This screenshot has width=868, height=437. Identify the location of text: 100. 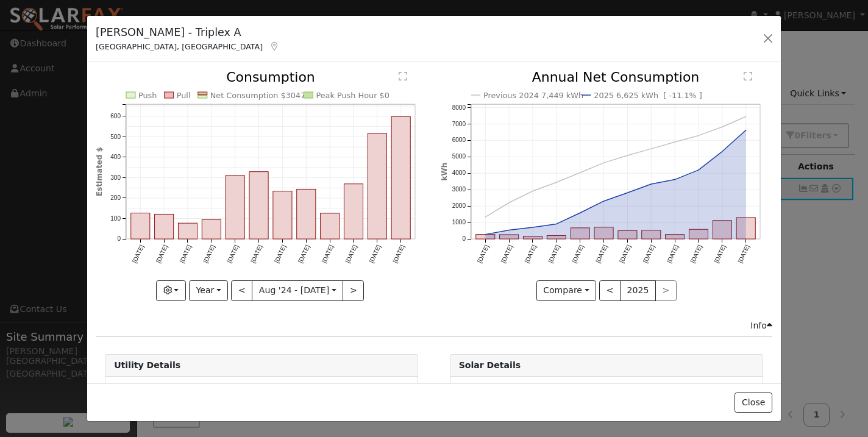
(115, 218).